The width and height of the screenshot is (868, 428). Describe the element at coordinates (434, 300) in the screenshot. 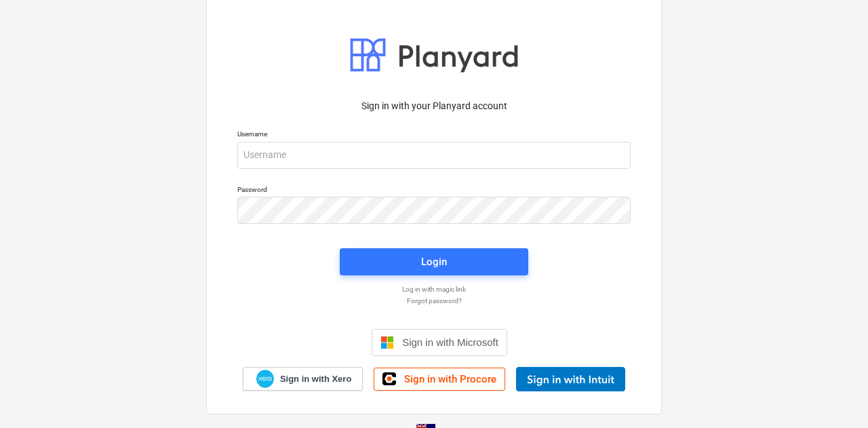

I see `a: Forgot password?` at that location.